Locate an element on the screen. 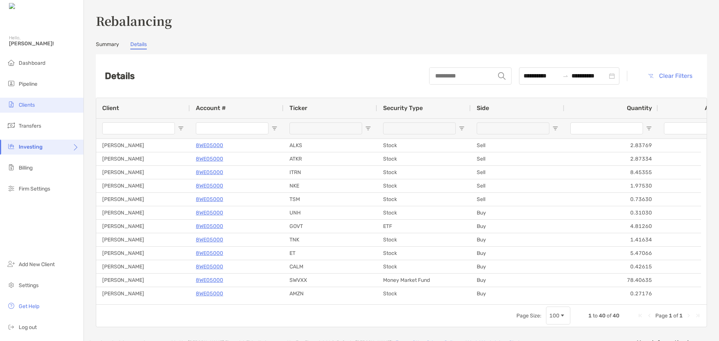  div: AMZN is located at coordinates (330, 293).